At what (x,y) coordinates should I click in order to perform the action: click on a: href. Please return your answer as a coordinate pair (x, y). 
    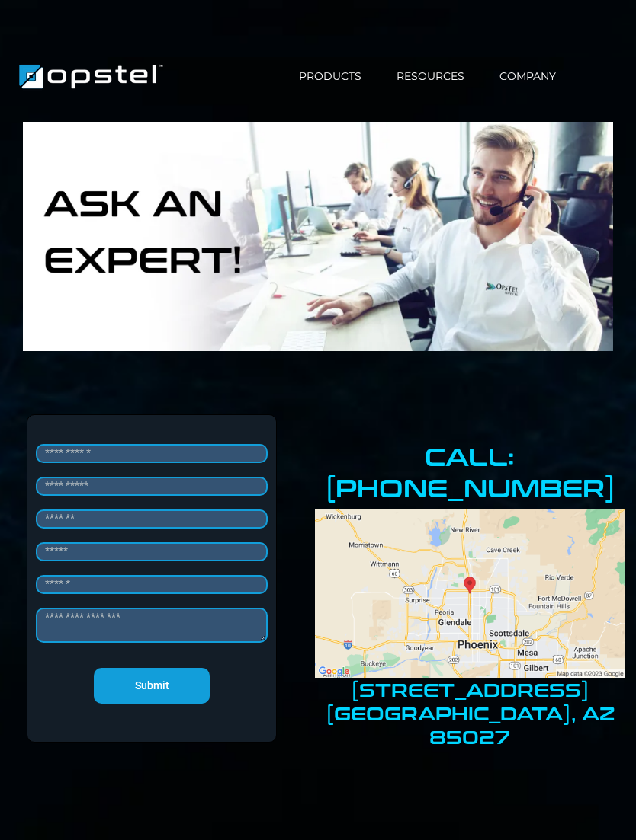
    Looking at the image, I should click on (469, 594).